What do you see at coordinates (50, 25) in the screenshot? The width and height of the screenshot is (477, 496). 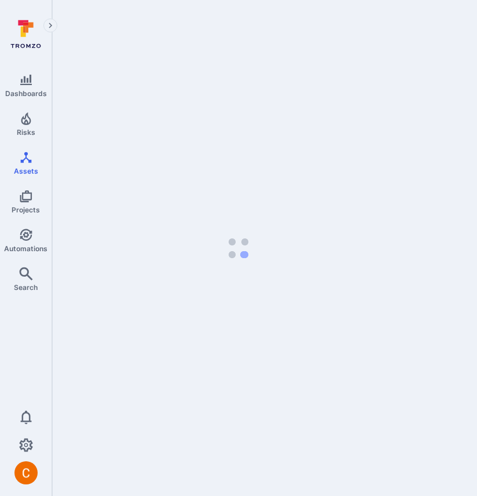 I see `i: Expand navigation menu` at bounding box center [50, 25].